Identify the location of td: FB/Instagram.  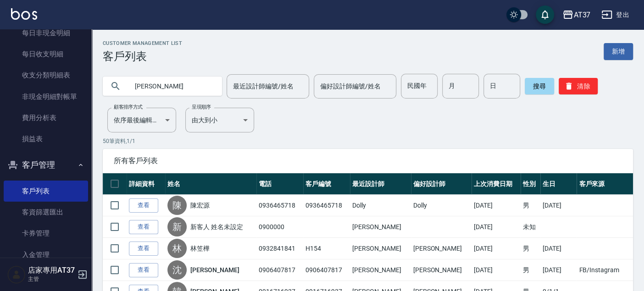
(605, 270).